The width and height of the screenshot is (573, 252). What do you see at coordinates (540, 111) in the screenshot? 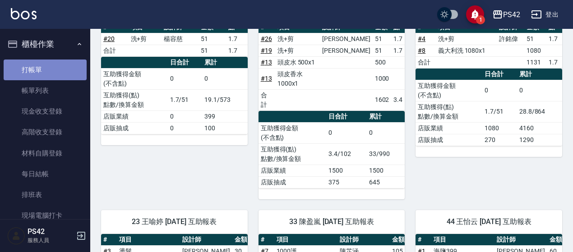
I see `td: 28.8/864` at bounding box center [540, 111].